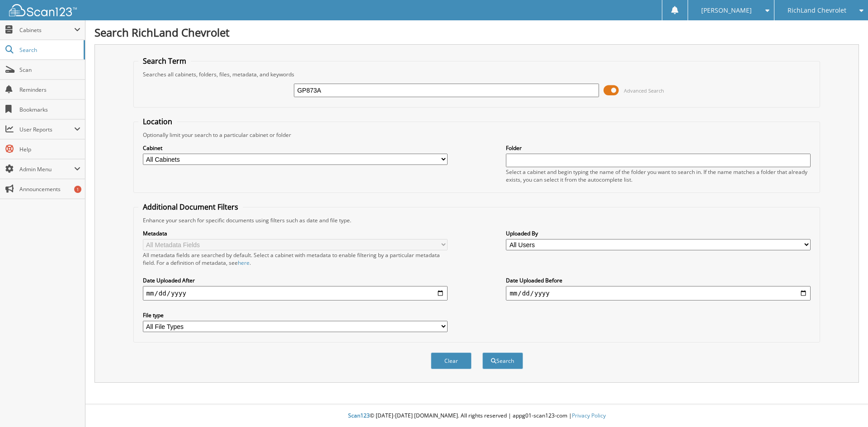 Image resolution: width=868 pixels, height=427 pixels. I want to click on label: File type, so click(295, 315).